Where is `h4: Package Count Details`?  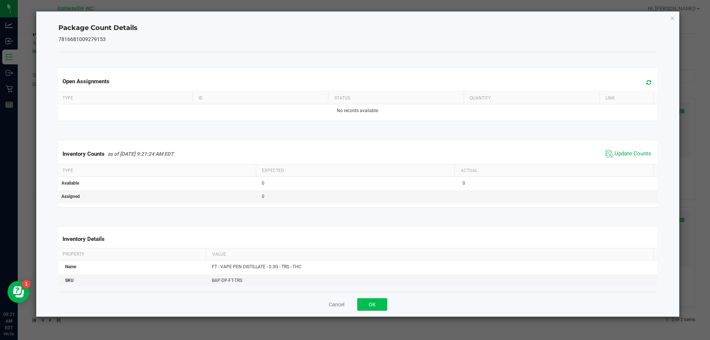
h4: Package Count Details is located at coordinates (358, 28).